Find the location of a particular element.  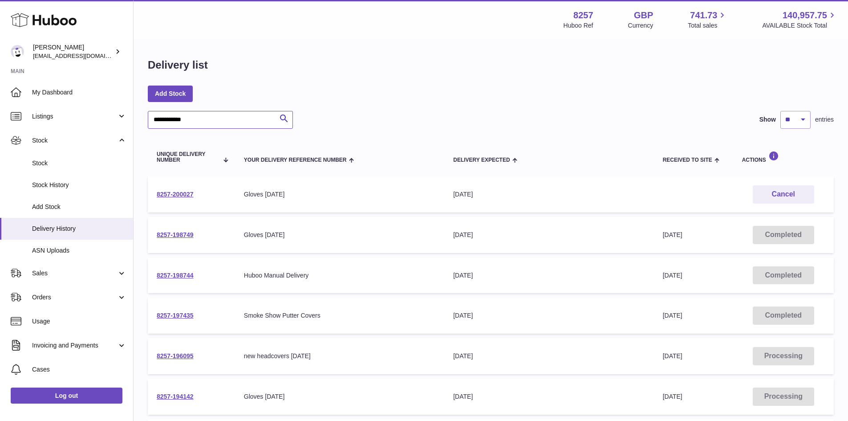

a: 8257-196095 is located at coordinates (175, 356).